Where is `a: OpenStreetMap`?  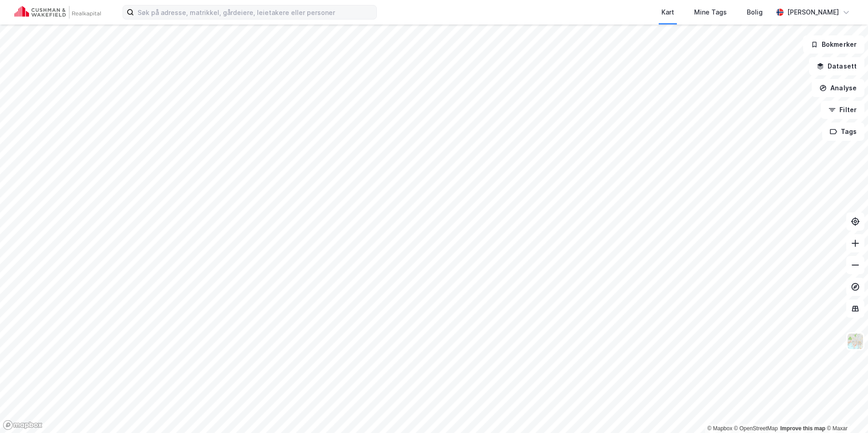 a: OpenStreetMap is located at coordinates (756, 428).